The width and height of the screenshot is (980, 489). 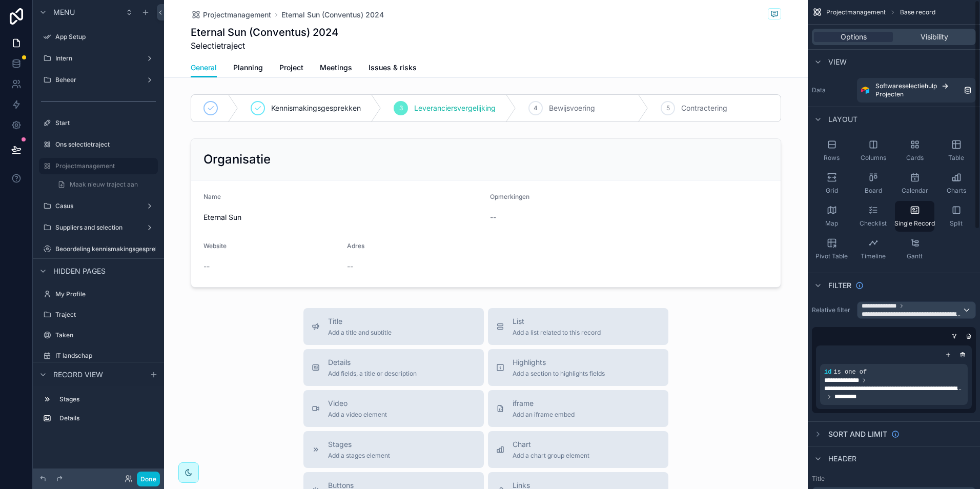 I want to click on label: Data, so click(x=832, y=90).